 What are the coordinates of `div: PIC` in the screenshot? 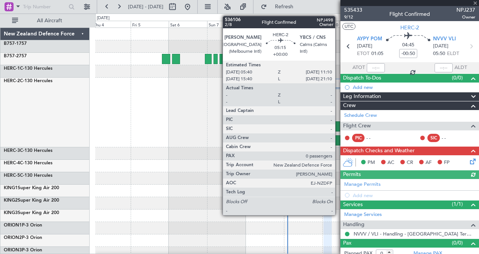 It's located at (358, 138).